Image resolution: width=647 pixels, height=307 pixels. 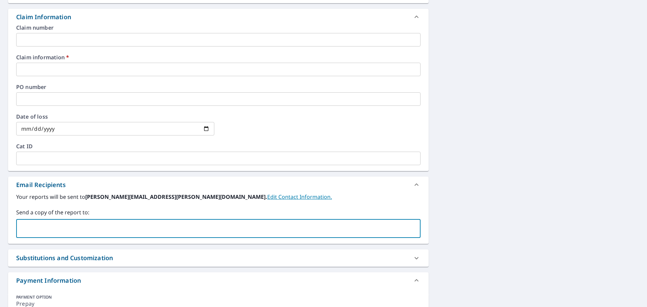 What do you see at coordinates (218, 57) in the screenshot?
I see `label: Claim information` at bounding box center [218, 57].